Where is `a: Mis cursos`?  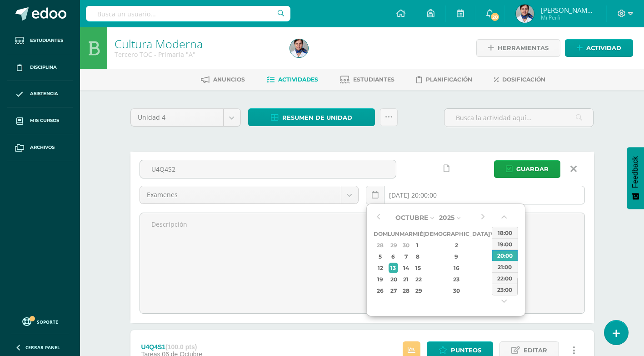
a: Mis cursos is located at coordinates (40, 120).